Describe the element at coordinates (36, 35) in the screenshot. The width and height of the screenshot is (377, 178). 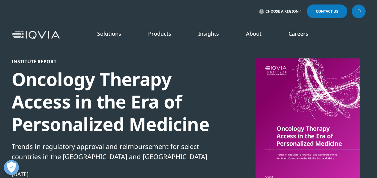
I see `img: IQVIA Healthcare Information Technology and Pharma Clinical Research Company` at that location.